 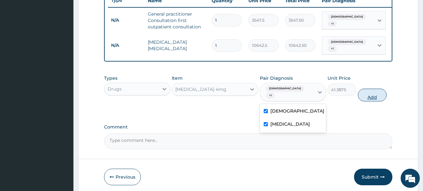 What do you see at coordinates (248, 127) in the screenshot?
I see `label: Comment` at bounding box center [248, 127].